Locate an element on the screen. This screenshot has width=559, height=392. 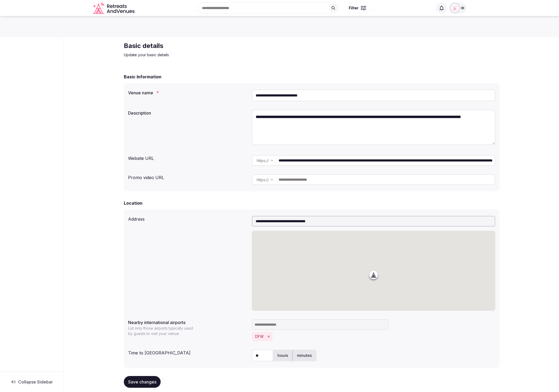
p: List only those airports typically used by guests to visit your venue is located at coordinates (162, 331).